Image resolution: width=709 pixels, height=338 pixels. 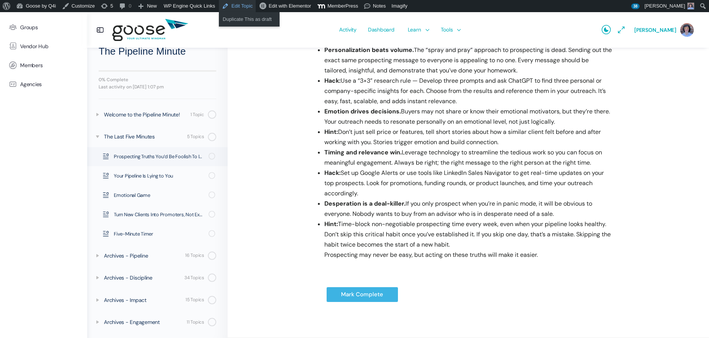 I want to click on div: 15 Topics, so click(x=194, y=299).